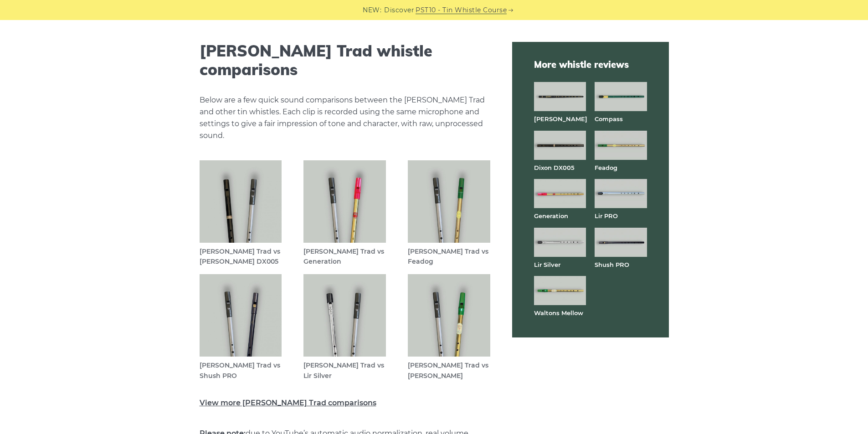  Describe the element at coordinates (612, 264) in the screenshot. I see `strong: Shush PRO` at that location.